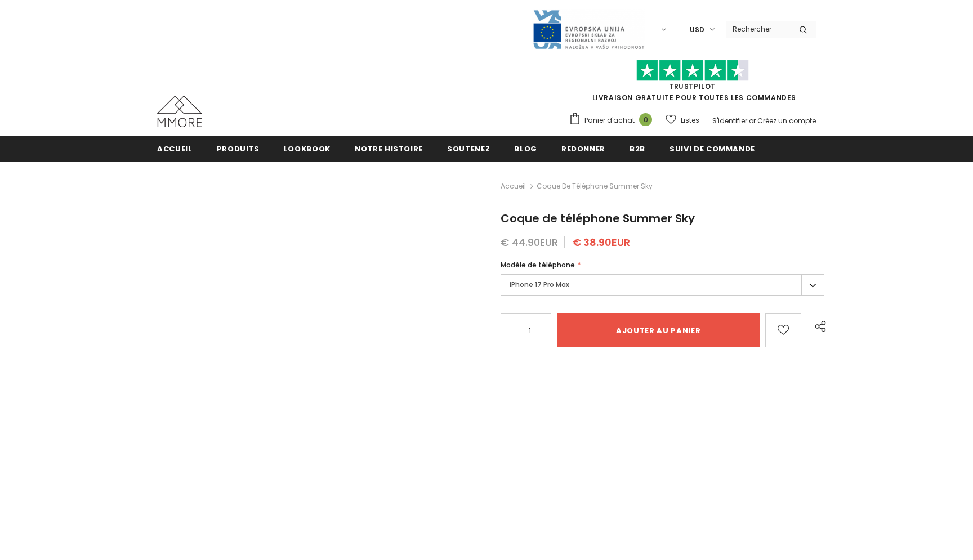 This screenshot has width=973, height=560. I want to click on a: B2B, so click(637, 148).